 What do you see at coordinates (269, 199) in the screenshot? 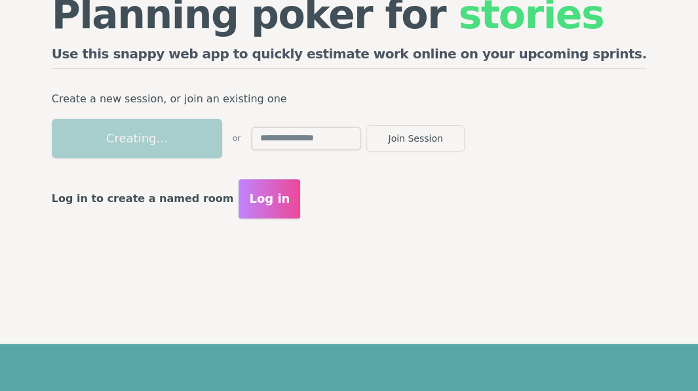
I see `span: Log in` at bounding box center [269, 199].